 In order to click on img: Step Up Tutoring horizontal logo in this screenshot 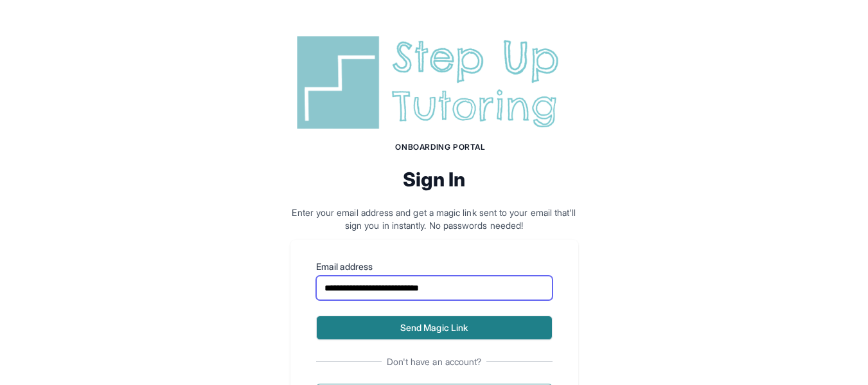, I will do `click(434, 83)`.